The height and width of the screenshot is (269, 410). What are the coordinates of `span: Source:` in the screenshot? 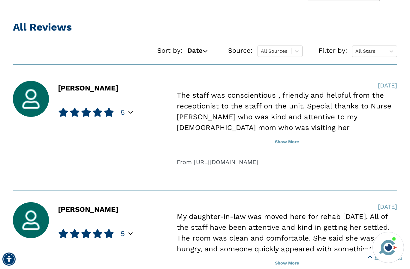 It's located at (240, 50).